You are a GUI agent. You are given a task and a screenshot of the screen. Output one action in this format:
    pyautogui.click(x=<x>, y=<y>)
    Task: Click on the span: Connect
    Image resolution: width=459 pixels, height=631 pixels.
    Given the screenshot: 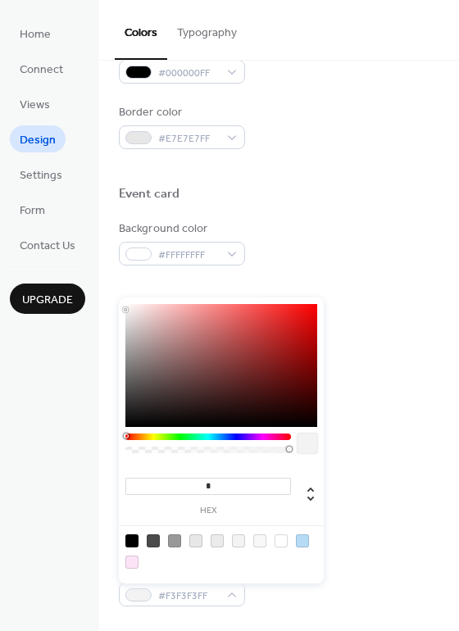 What is the action you would take?
    pyautogui.click(x=41, y=70)
    